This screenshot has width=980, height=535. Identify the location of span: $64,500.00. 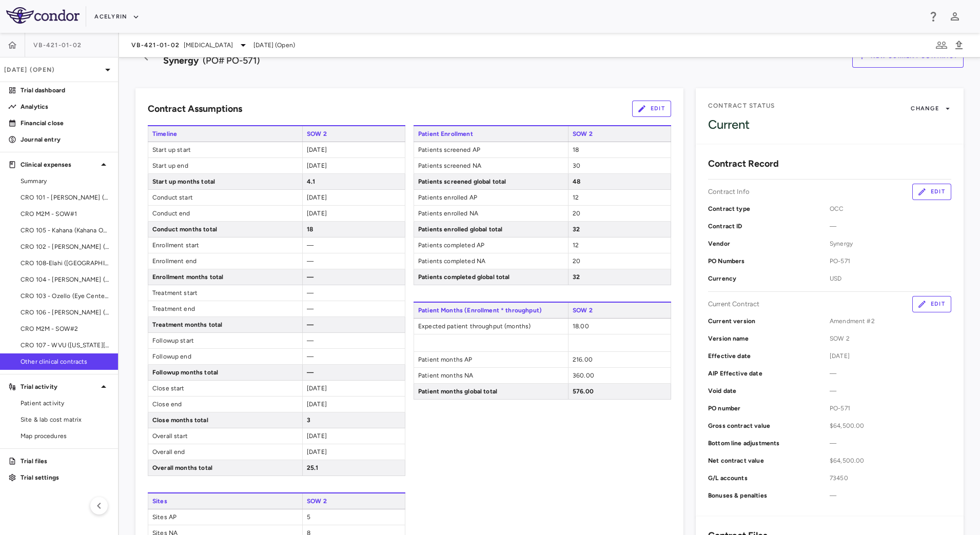
(890, 426).